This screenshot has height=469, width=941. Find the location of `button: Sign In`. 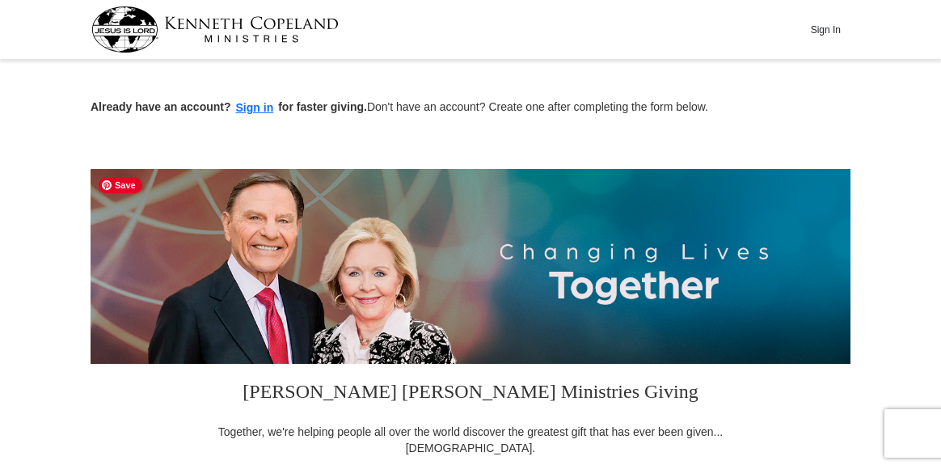

button: Sign In is located at coordinates (825, 29).